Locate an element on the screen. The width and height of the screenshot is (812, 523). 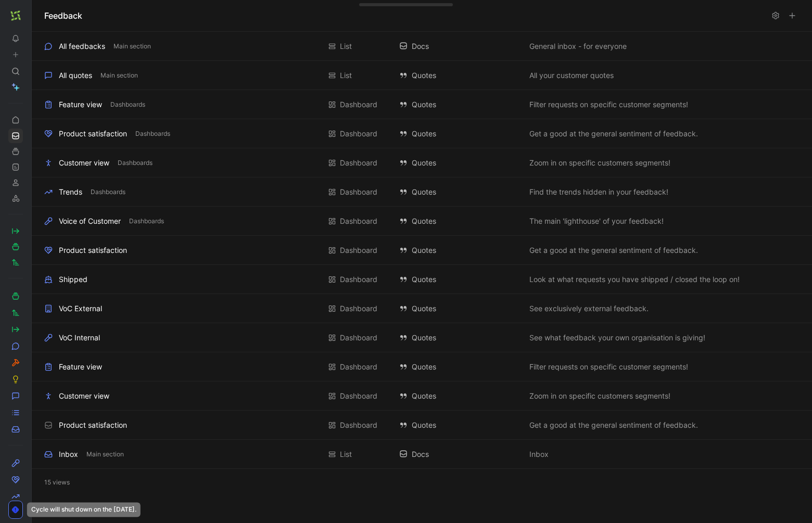
div: All feedbacksMain sectionList DocsGeneral inbox - for everyoneView actions is located at coordinates (421, 46).